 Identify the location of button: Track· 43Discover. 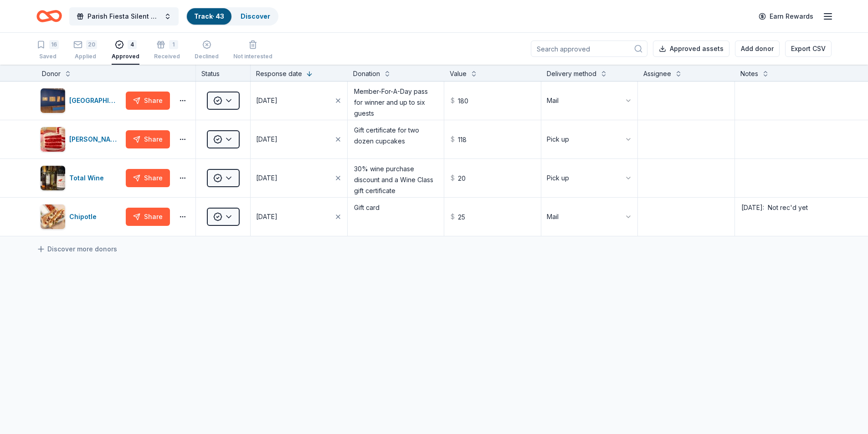
(232, 16).